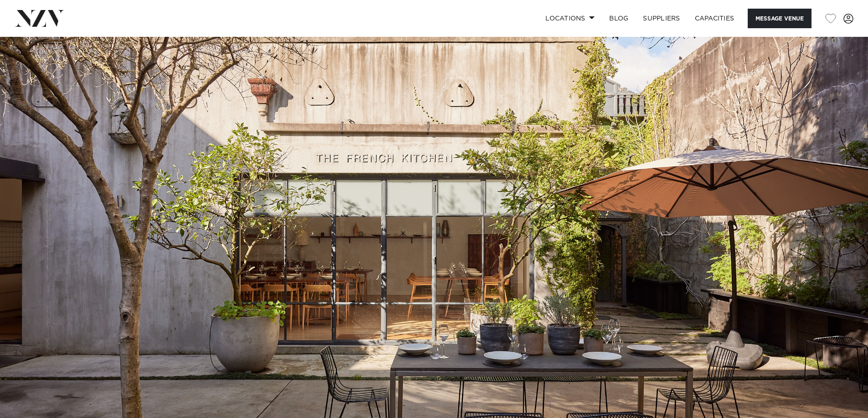 The height and width of the screenshot is (418, 868). I want to click on a: BLOG, so click(619, 18).